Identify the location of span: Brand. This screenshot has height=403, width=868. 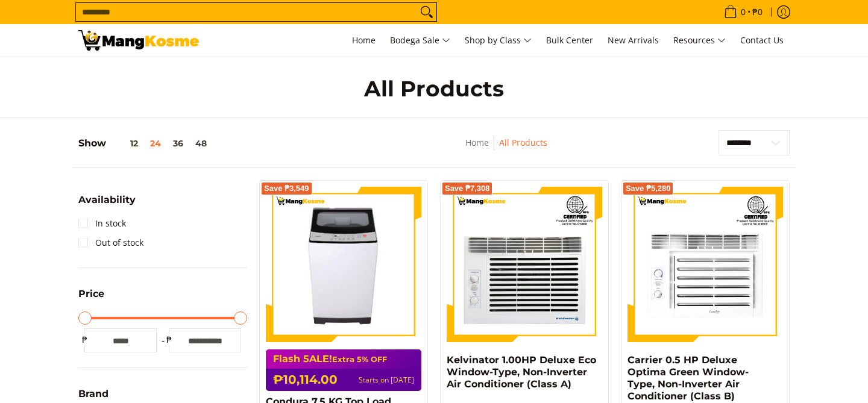
(93, 394).